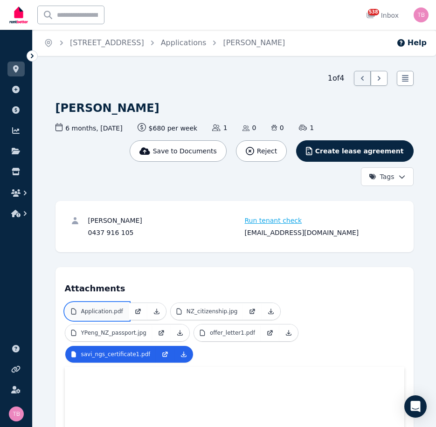 This screenshot has width=436, height=427. I want to click on div: Inbox, so click(382, 15).